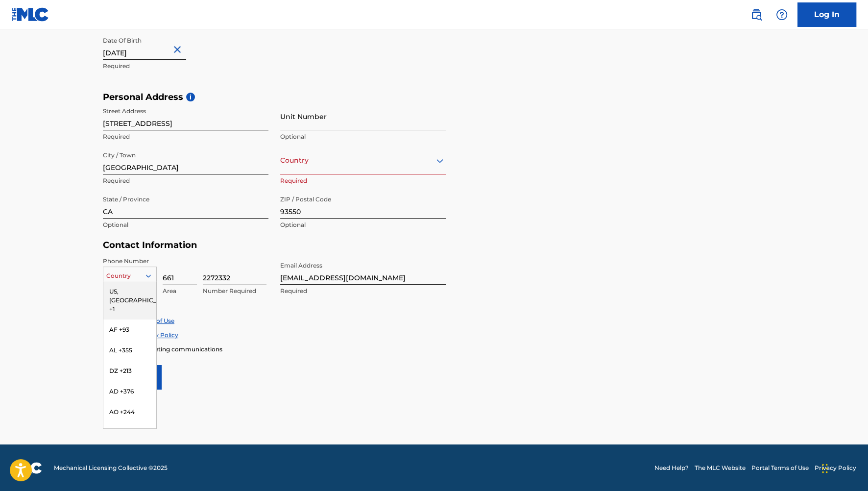 The width and height of the screenshot is (868, 491). What do you see at coordinates (671, 468) in the screenshot?
I see `a: Need Help?` at bounding box center [671, 468].